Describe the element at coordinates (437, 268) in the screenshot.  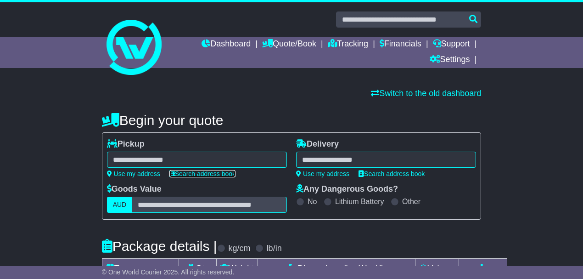
I see `td: Volume` at that location.